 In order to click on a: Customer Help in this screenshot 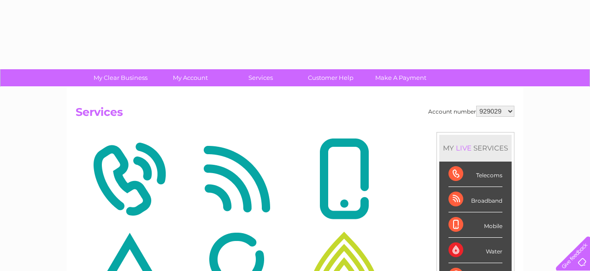, I will do `click(331, 77)`.